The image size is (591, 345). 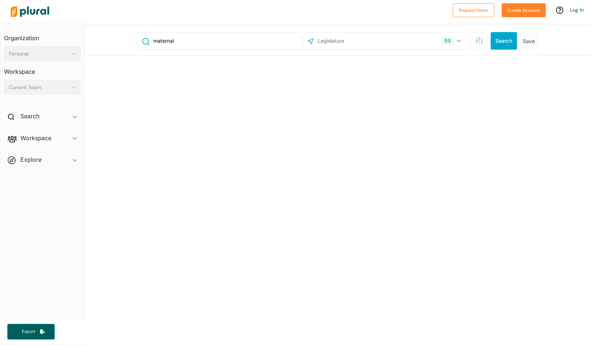 What do you see at coordinates (529, 41) in the screenshot?
I see `button: Save` at bounding box center [529, 41].